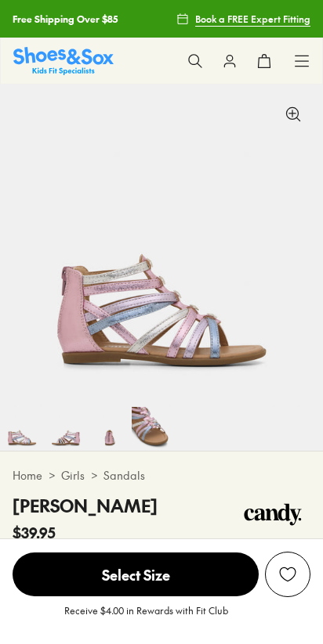 The height and width of the screenshot is (644, 323). What do you see at coordinates (272, 516) in the screenshot?
I see `img: Vendor logo` at bounding box center [272, 516].